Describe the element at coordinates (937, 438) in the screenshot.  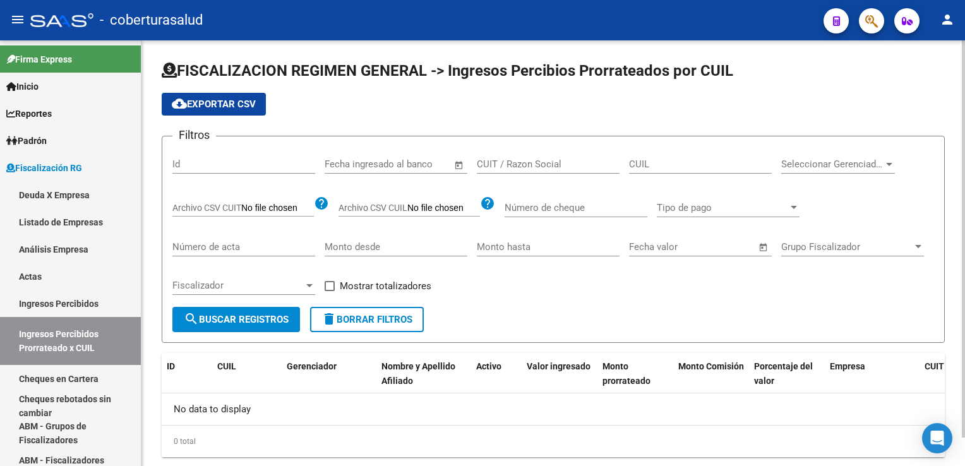
I see `div: Open Intercom Messenger` at that location.